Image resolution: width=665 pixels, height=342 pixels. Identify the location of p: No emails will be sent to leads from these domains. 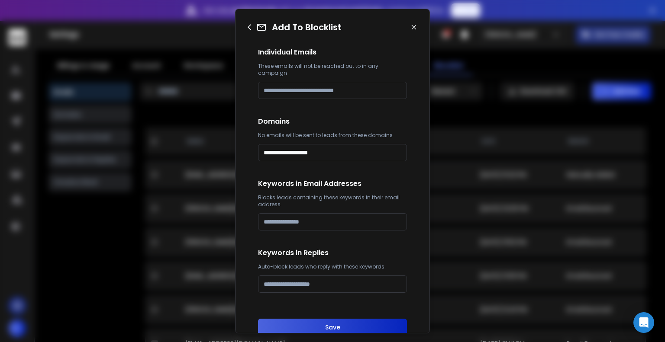
(332, 136).